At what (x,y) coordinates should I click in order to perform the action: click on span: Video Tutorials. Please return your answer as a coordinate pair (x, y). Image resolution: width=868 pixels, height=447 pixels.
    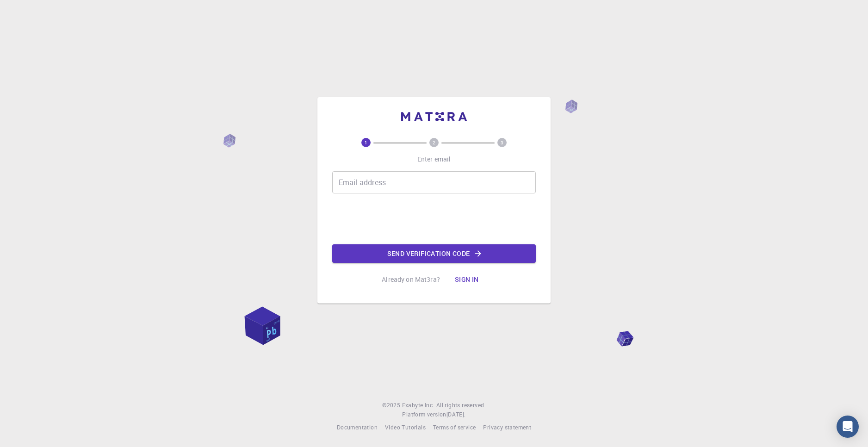
    Looking at the image, I should click on (405, 427).